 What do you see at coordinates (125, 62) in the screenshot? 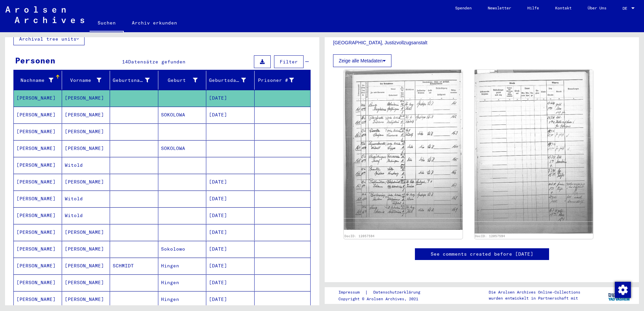
I see `span: 14` at bounding box center [125, 62].